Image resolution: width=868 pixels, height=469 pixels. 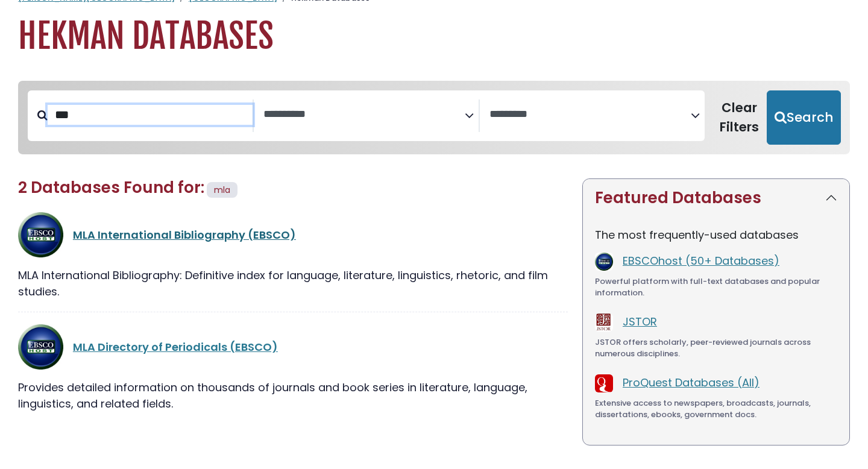 What do you see at coordinates (111, 188) in the screenshot?
I see `span: 2 Databases Found for:` at bounding box center [111, 188].